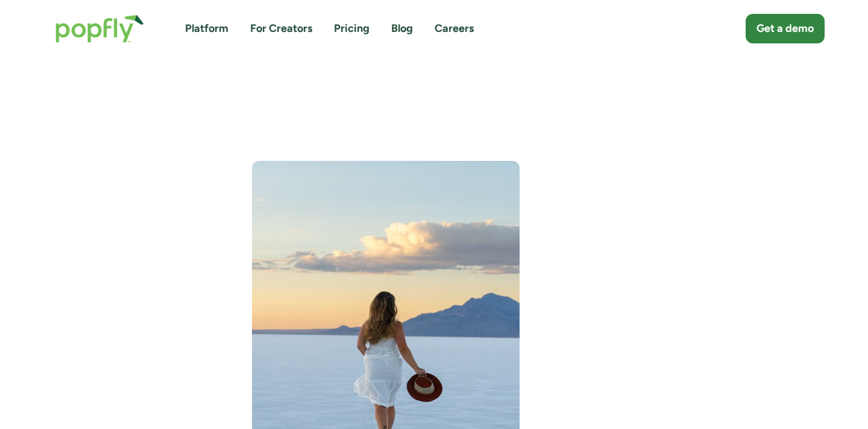 The height and width of the screenshot is (429, 868). Describe the element at coordinates (785, 28) in the screenshot. I see `a: Get a demo` at that location.